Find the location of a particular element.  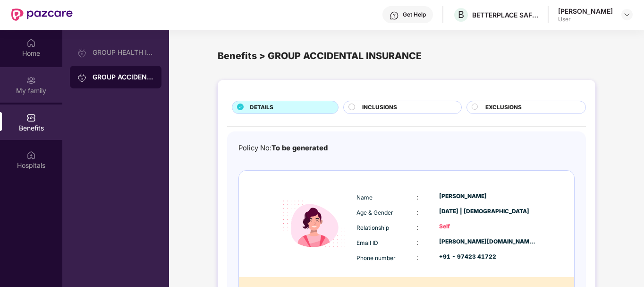

div: +91 - 97423 41722 is located at coordinates (488, 257).